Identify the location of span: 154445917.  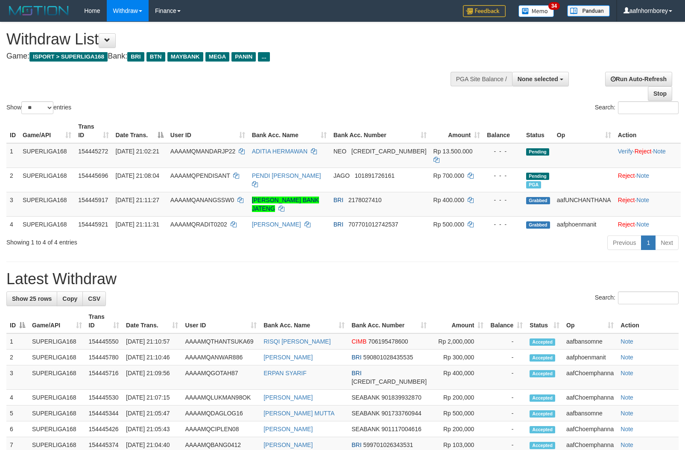
(93, 200).